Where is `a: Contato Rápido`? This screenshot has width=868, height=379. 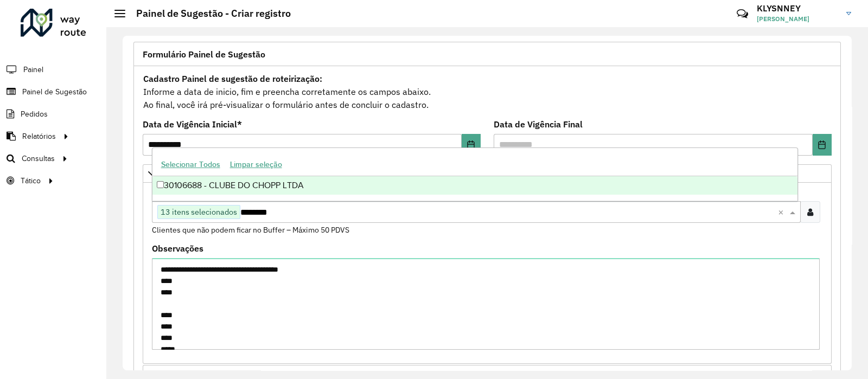 a: Contato Rápido is located at coordinates (742, 13).